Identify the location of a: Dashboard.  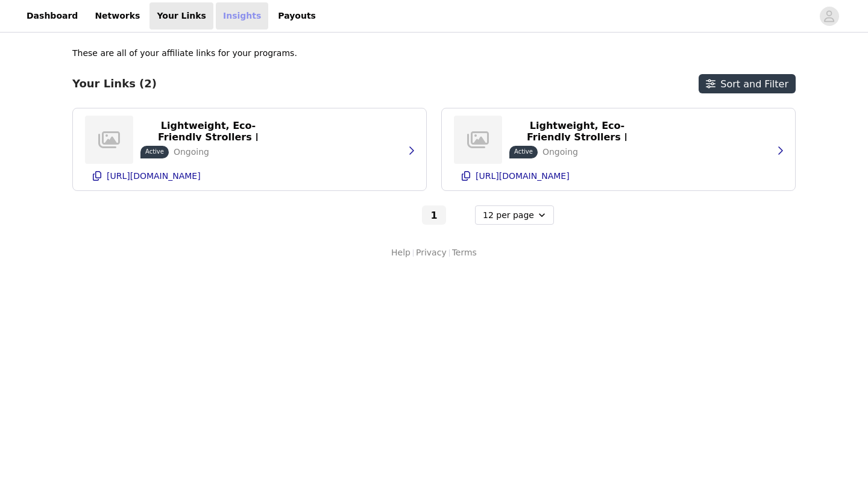
(52, 16).